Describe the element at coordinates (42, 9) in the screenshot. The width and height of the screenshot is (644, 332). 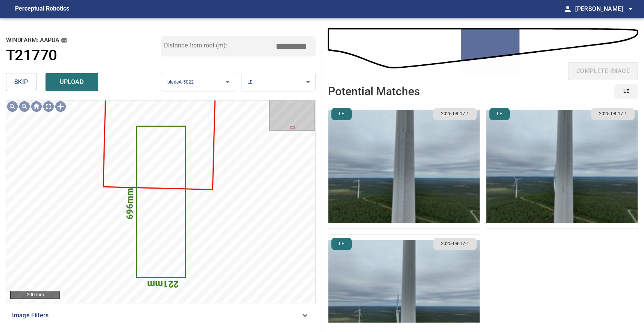
I see `figcaption: Perceptual Robotics` at that location.